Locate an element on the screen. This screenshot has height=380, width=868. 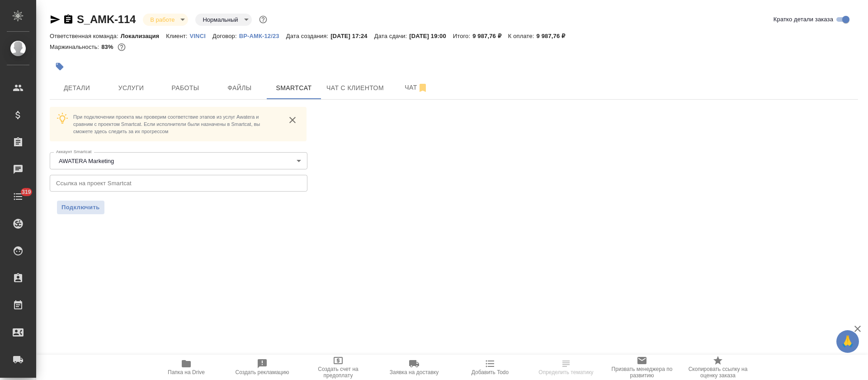
span: Работы is located at coordinates (185, 88).